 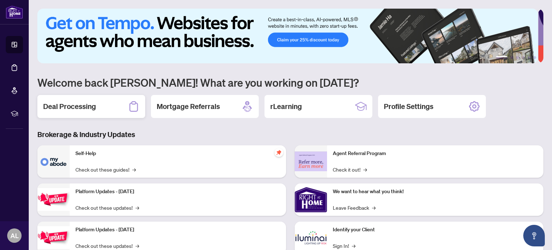 I want to click on span: AL, so click(x=14, y=235).